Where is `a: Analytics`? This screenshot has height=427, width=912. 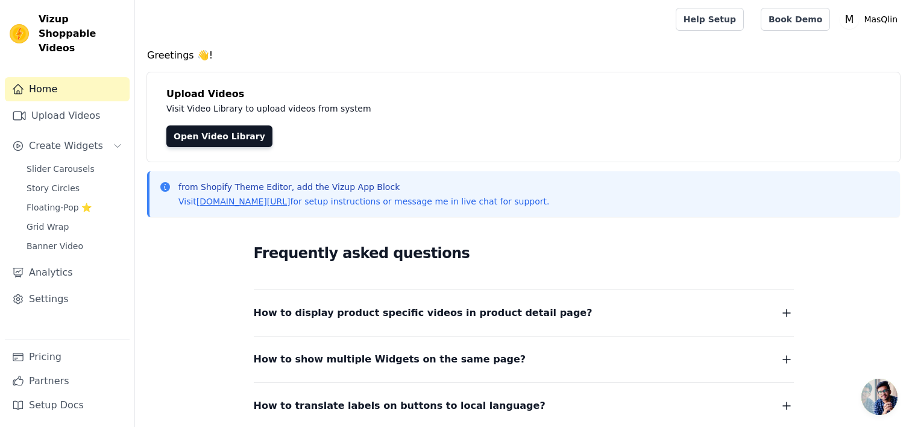
a: Analytics is located at coordinates (67, 272).